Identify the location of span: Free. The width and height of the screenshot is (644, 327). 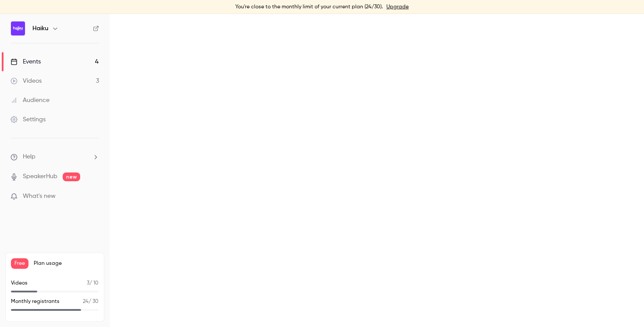
(19, 263).